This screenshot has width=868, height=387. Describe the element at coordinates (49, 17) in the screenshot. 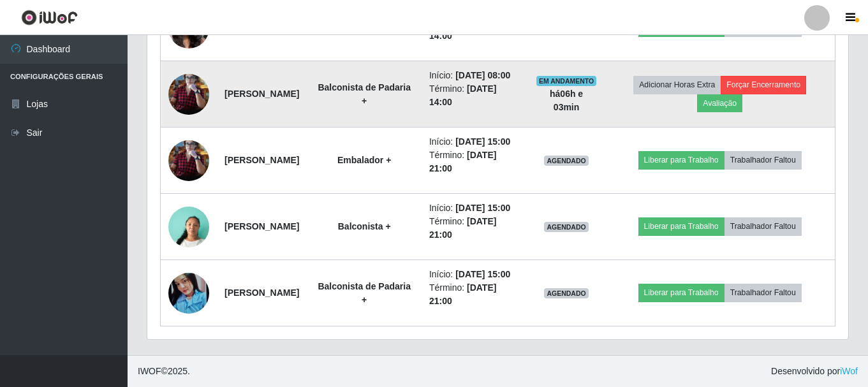

I see `img: CoreUI Logo` at that location.